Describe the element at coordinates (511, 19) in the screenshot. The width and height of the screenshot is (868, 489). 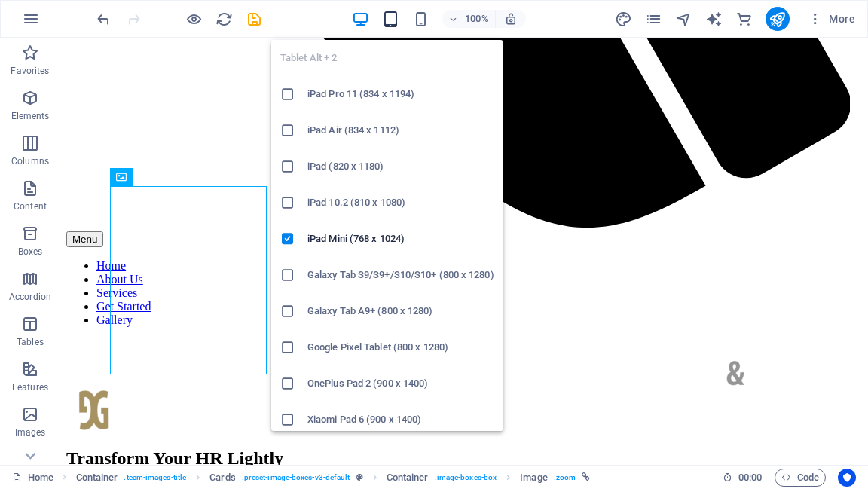
I see `i: On resize automatically adjust zoom level to fit chosen device.` at that location.